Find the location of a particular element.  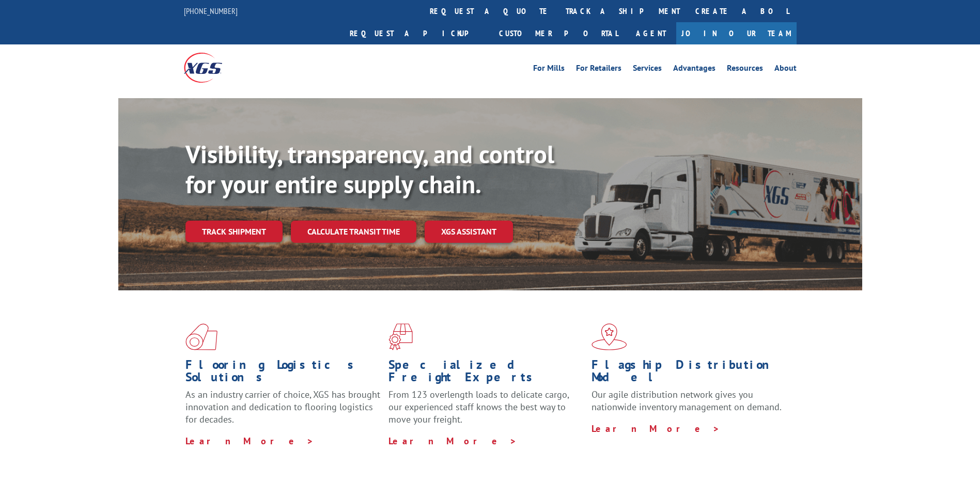

img: xgs-icon-flagship-distribution-model-red is located at coordinates (609, 337).